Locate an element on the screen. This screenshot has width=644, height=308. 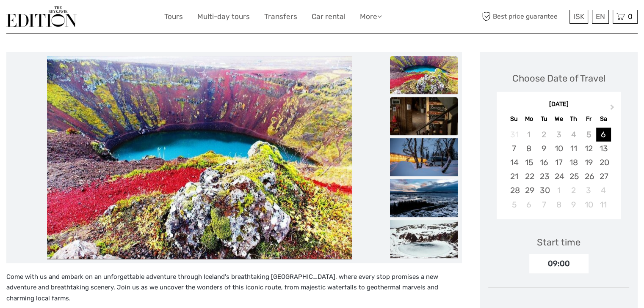
div: Choose Thursday, September 11th, 2025 is located at coordinates (573, 149).